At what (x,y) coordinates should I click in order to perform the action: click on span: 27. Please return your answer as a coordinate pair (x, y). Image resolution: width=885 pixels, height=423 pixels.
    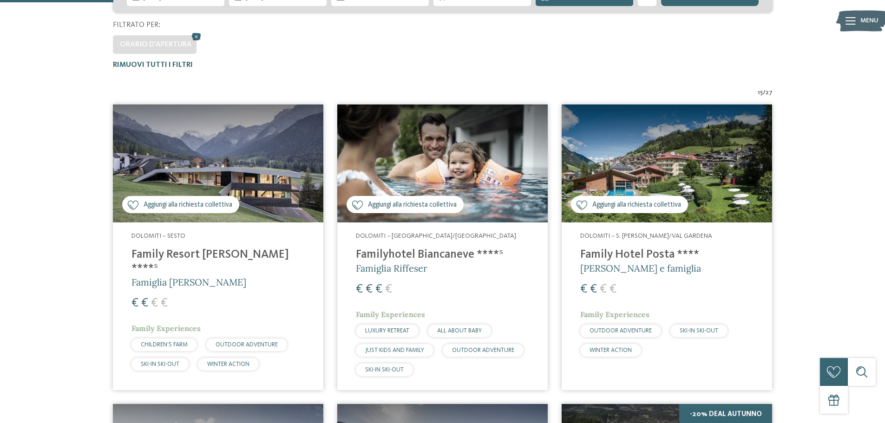
    Looking at the image, I should click on (769, 93).